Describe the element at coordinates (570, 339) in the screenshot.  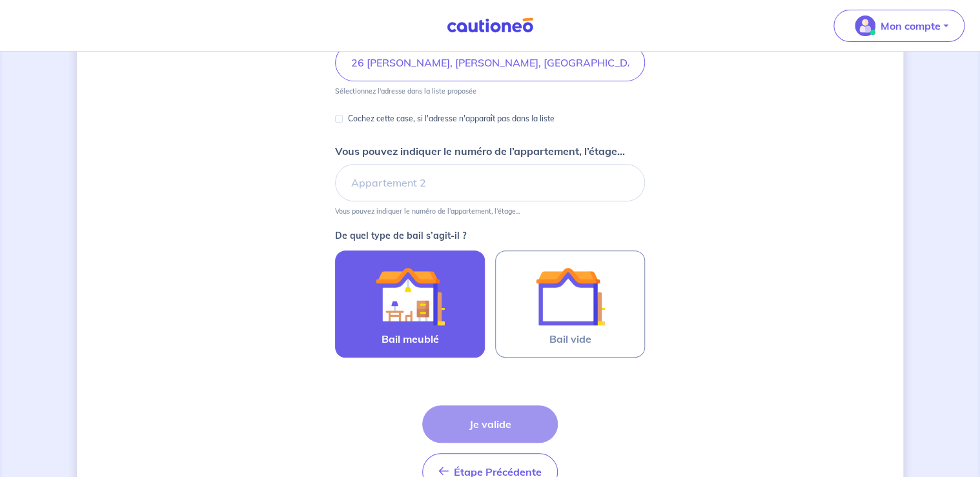
I see `span: Bail vide` at that location.